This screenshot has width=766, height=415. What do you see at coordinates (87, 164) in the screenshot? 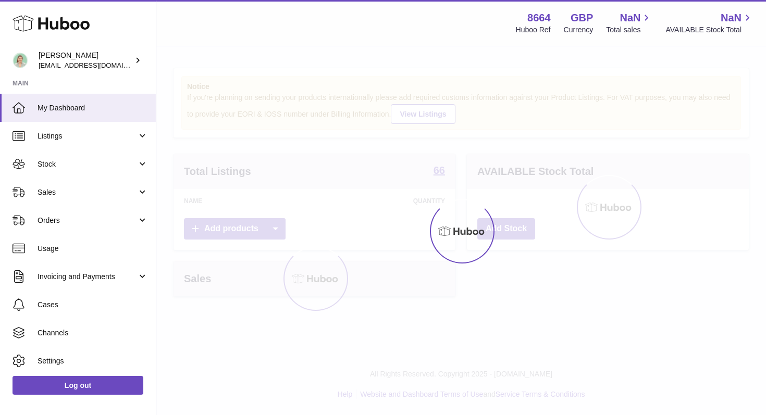
I see `span: Stock` at bounding box center [87, 164].